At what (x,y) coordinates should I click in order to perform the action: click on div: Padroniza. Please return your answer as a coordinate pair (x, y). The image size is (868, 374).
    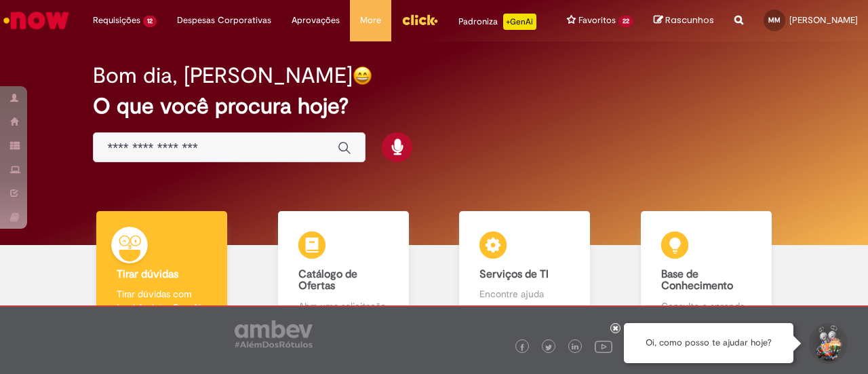
    Looking at the image, I should click on (497, 22).